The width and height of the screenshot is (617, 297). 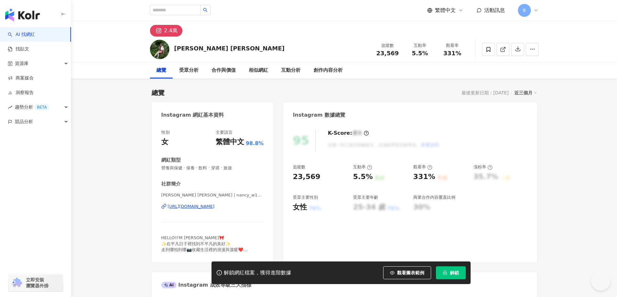 What do you see at coordinates (17, 283) in the screenshot?
I see `img: chrome extension` at bounding box center [17, 283].